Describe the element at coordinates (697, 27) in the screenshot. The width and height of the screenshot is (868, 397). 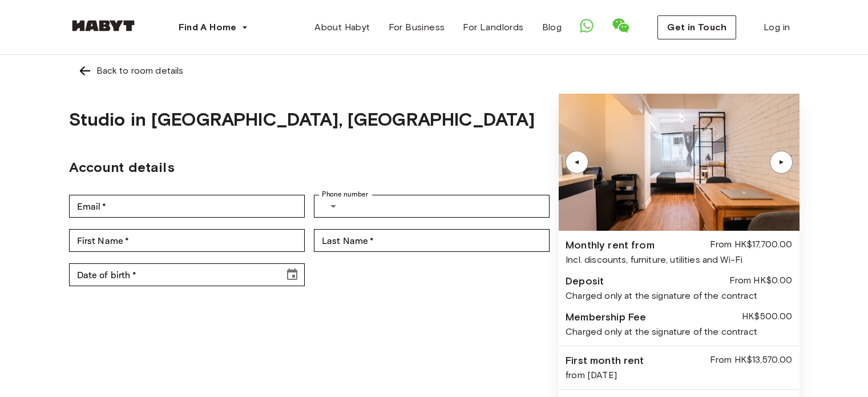
I see `span: Get in Touch` at that location.